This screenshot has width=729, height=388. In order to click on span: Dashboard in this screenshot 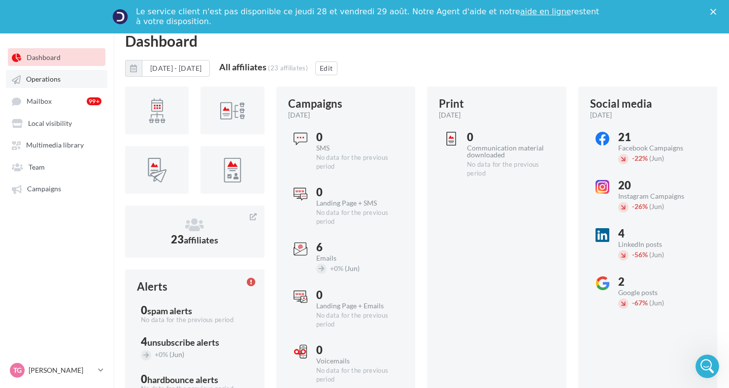, I will do `click(43, 57)`.